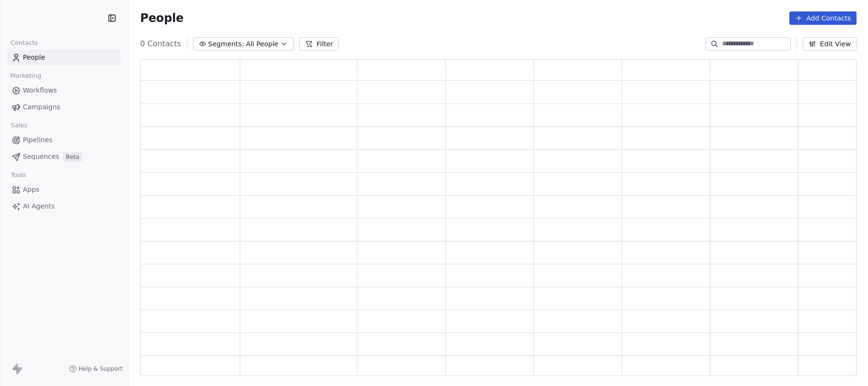 The height and width of the screenshot is (386, 868). I want to click on span: Sales, so click(19, 126).